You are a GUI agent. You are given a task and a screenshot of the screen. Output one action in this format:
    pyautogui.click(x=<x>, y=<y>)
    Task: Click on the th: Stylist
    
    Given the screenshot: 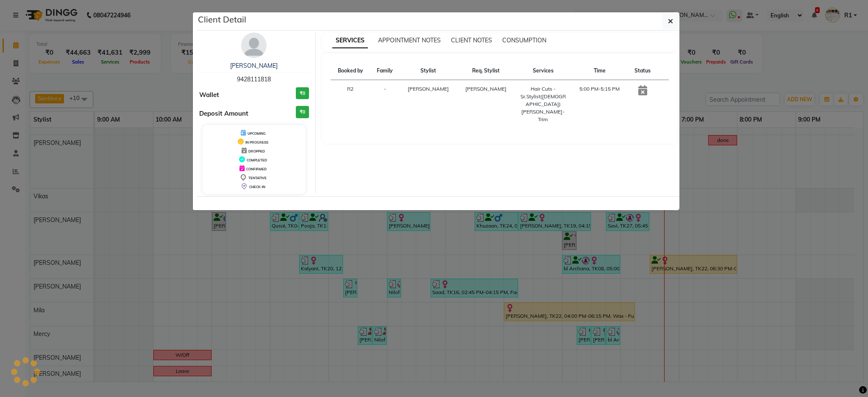 What is the action you would take?
    pyautogui.click(x=428, y=71)
    